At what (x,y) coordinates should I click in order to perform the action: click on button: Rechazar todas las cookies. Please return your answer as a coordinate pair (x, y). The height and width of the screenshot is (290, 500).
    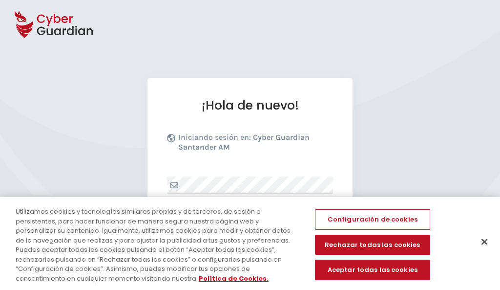
    Looking at the image, I should click on (373, 245).